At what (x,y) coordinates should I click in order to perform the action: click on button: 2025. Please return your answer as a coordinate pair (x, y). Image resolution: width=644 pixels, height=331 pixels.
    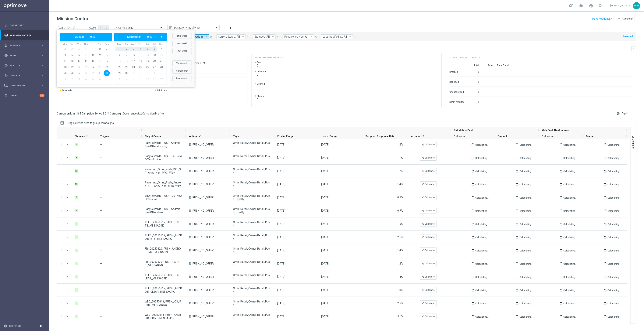
    Looking at the image, I should click on (149, 37).